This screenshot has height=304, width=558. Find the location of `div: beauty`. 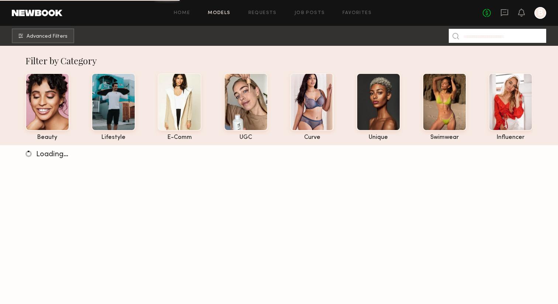

div: beauty is located at coordinates (47, 137).